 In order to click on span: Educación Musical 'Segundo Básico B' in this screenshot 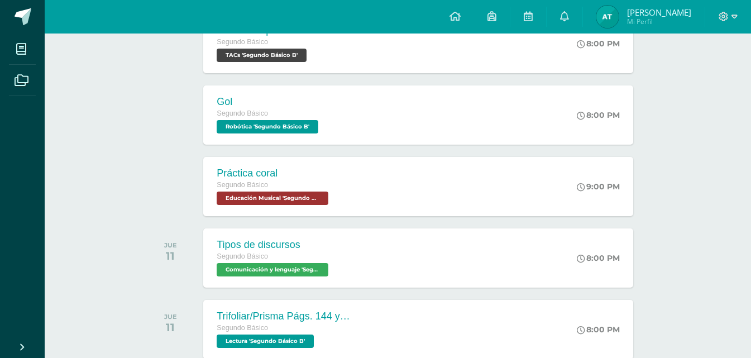, I will do `click(272, 198)`.